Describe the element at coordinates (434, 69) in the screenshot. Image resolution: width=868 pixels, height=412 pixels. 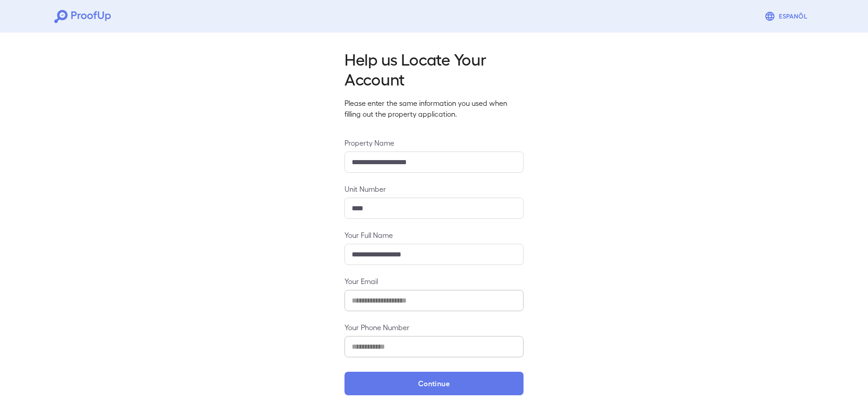
I see `h2: Help us Locate Your Account` at that location.